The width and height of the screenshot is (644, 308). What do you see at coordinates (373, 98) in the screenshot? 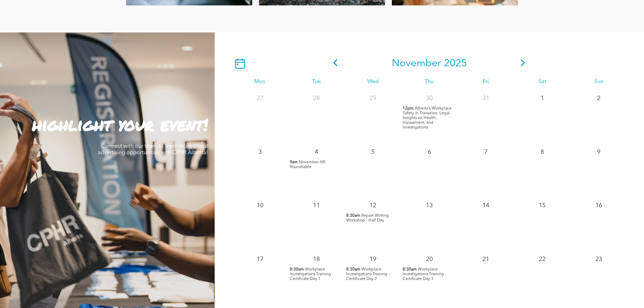
I see `p: 29` at bounding box center [373, 98].